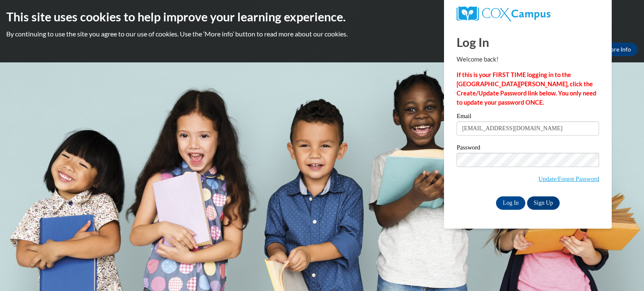 The image size is (644, 291). I want to click on input: Log In, so click(511, 203).